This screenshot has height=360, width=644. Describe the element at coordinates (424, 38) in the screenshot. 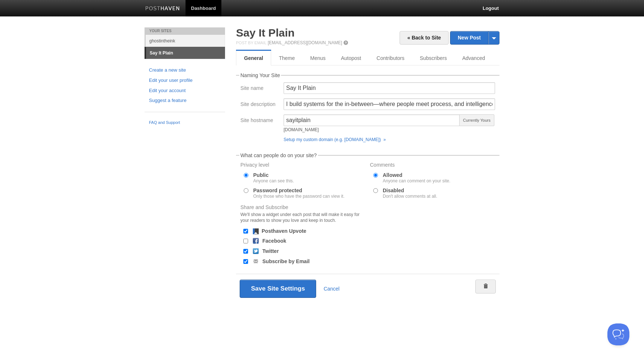

I see `a: « Back to Site` at that location.